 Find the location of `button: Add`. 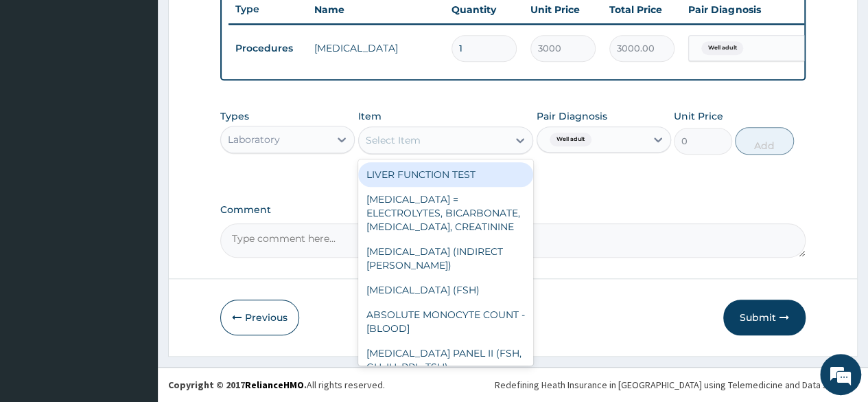

button: Add is located at coordinates (764, 141).